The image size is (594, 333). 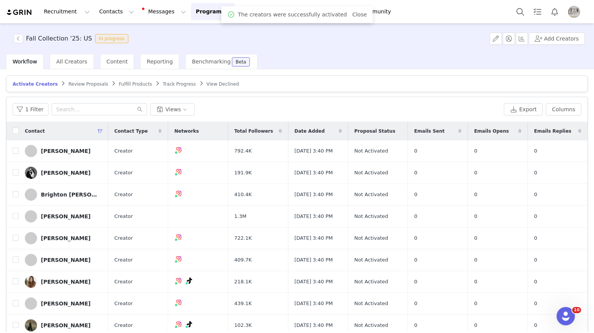 What do you see at coordinates (243, 281) in the screenshot?
I see `span: 218.1K` at bounding box center [243, 281].